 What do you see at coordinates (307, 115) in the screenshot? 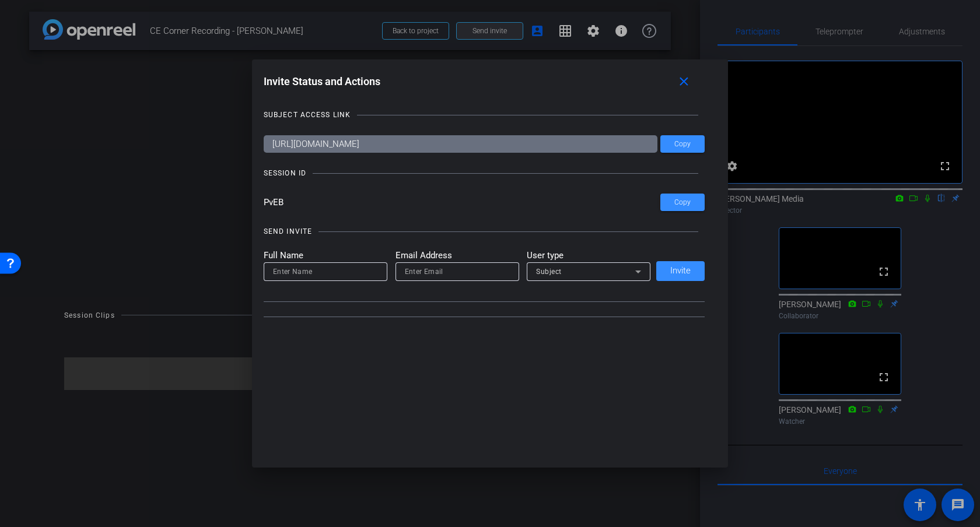
I see `div: SUBJECT ACCESS LINK` at bounding box center [307, 115].